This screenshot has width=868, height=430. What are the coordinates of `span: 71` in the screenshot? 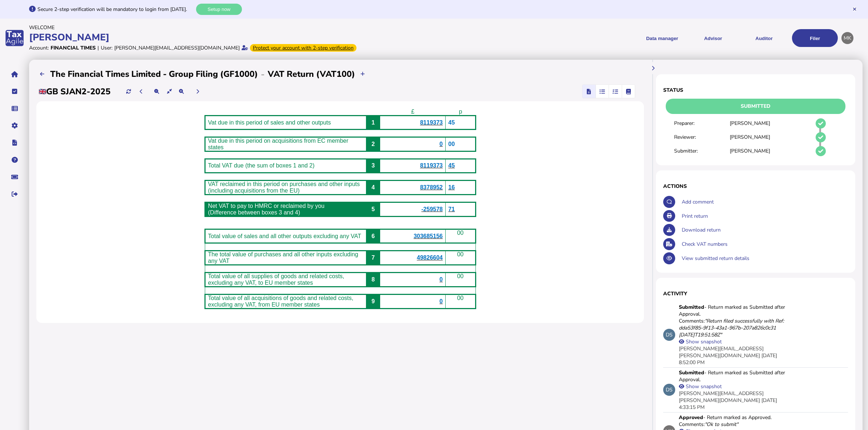 It's located at (452, 209).